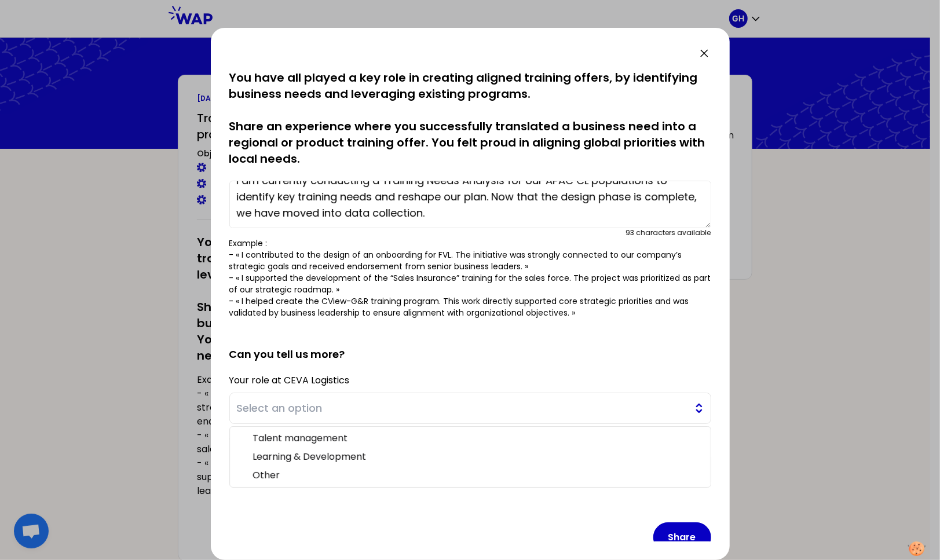 The width and height of the screenshot is (940, 560). I want to click on p: Example : - « I contributed to the design of an onboarding for FVL. The initiative was strongly c..., so click(470, 278).